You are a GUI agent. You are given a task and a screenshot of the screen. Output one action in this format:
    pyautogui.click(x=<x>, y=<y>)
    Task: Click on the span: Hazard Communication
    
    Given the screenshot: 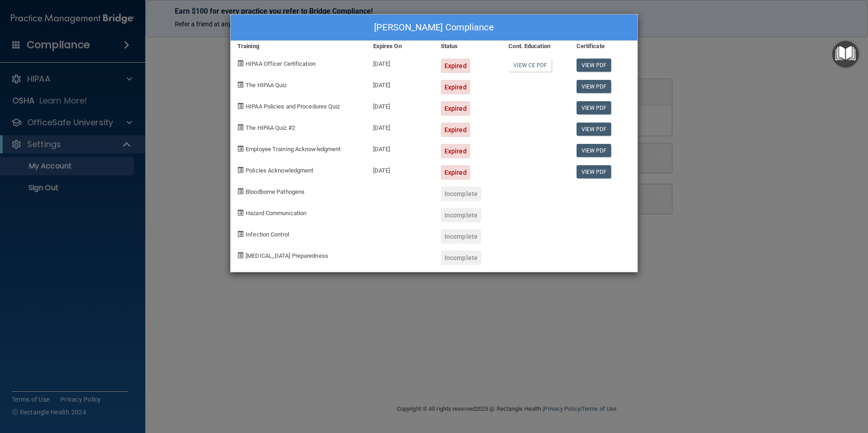 What is the action you would take?
    pyautogui.click(x=276, y=213)
    